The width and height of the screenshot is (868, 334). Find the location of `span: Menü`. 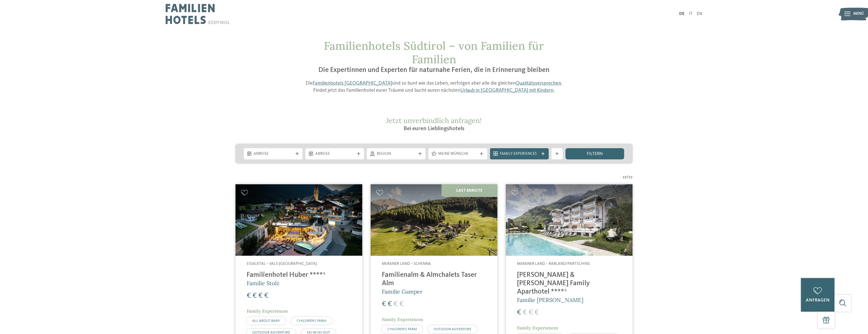

span: Menü is located at coordinates (858, 14).